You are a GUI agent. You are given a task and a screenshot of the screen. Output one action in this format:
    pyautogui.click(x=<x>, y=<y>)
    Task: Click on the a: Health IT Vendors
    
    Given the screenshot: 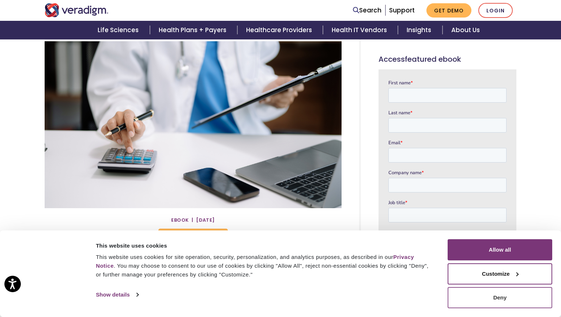 What is the action you would take?
    pyautogui.click(x=360, y=30)
    